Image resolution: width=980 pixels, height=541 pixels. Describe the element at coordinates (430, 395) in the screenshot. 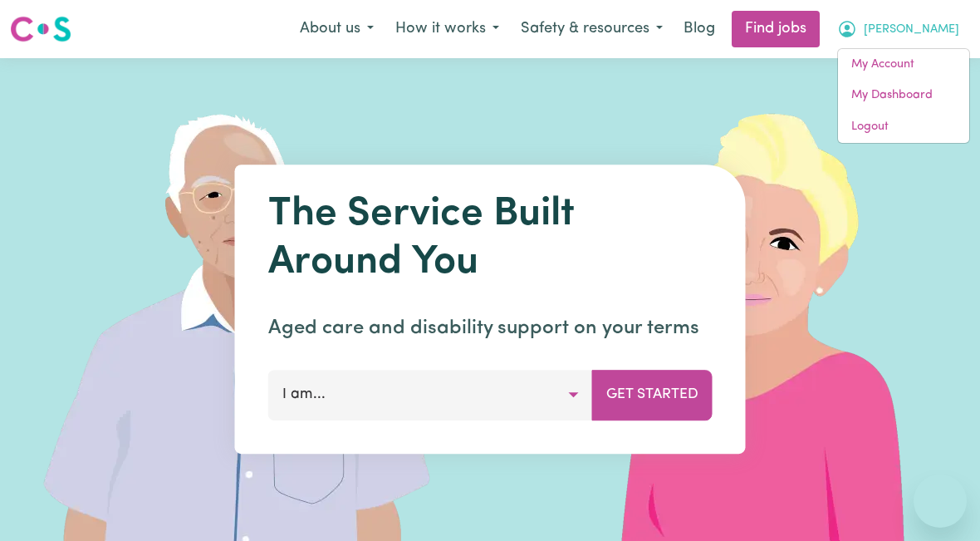

I see `button: I am...` at that location.